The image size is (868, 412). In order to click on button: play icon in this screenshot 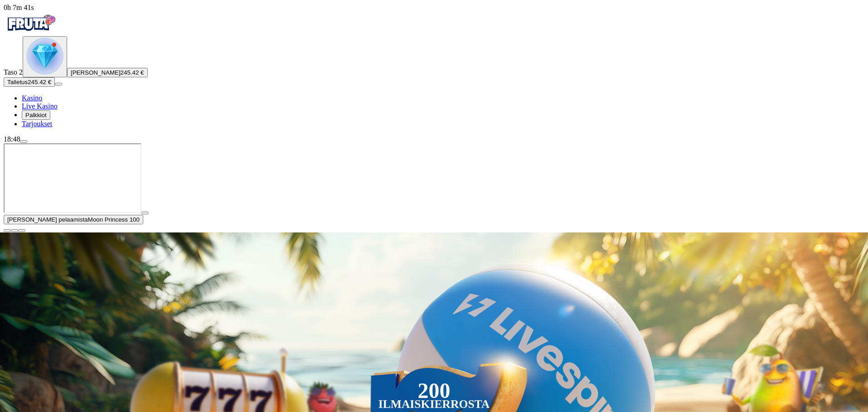, I will do `click(145, 213)`.